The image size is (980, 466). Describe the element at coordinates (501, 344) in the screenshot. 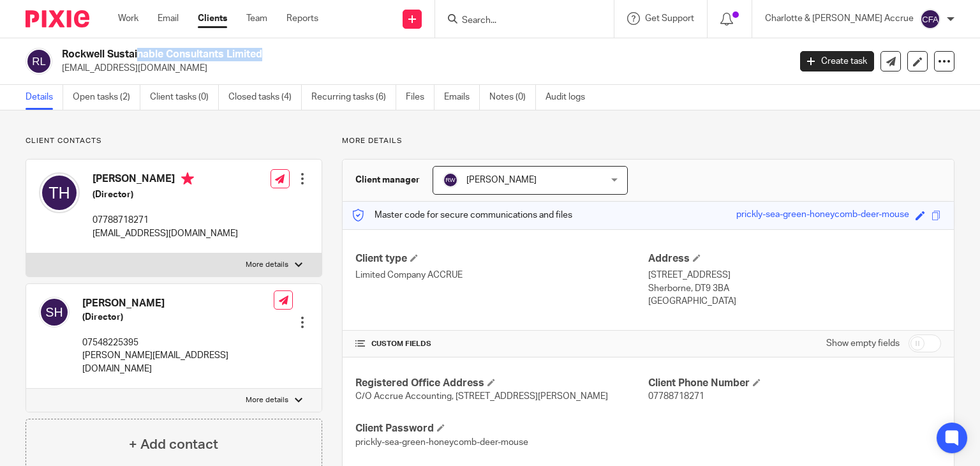

I see `h4: CUSTOM FIELDS` at that location.